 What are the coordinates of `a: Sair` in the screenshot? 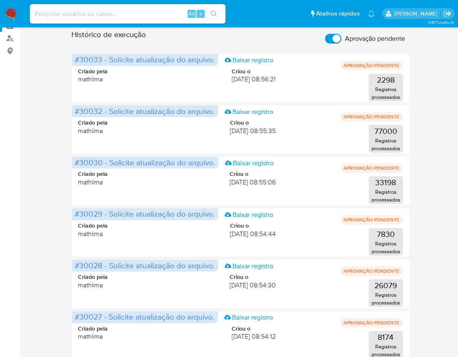 It's located at (447, 13).